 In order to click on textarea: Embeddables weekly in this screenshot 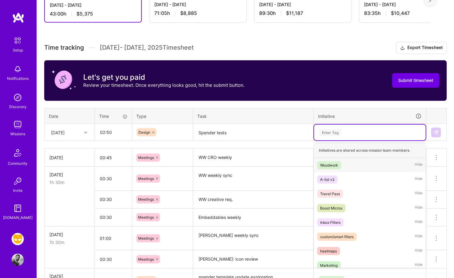, I will do `click(253, 217)`.